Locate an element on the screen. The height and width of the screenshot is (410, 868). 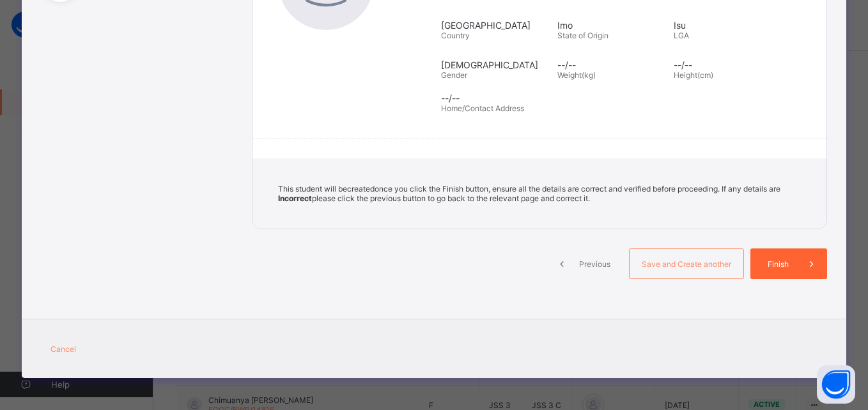
span: Weight(kg) is located at coordinates (576, 75).